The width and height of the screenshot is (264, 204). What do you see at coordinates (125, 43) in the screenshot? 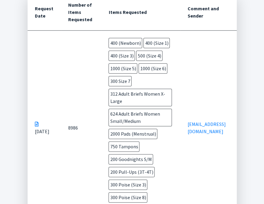
I see `span: 400 (Newborn)` at bounding box center [125, 43].